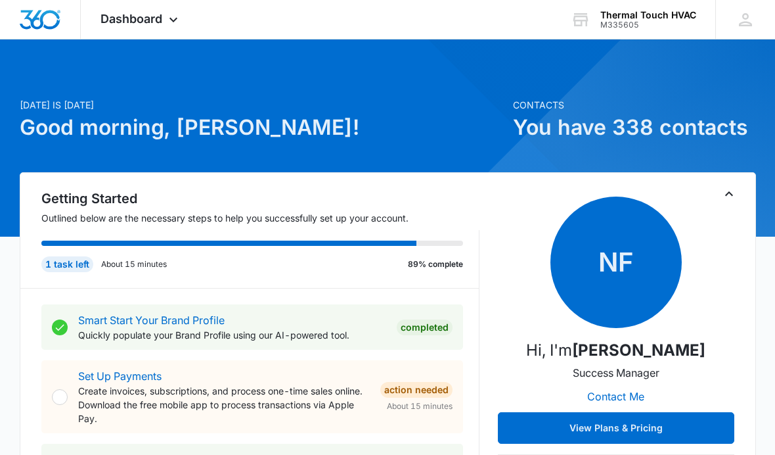  Describe the element at coordinates (151, 320) in the screenshot. I see `a: Smart Start Your Brand Profile` at that location.